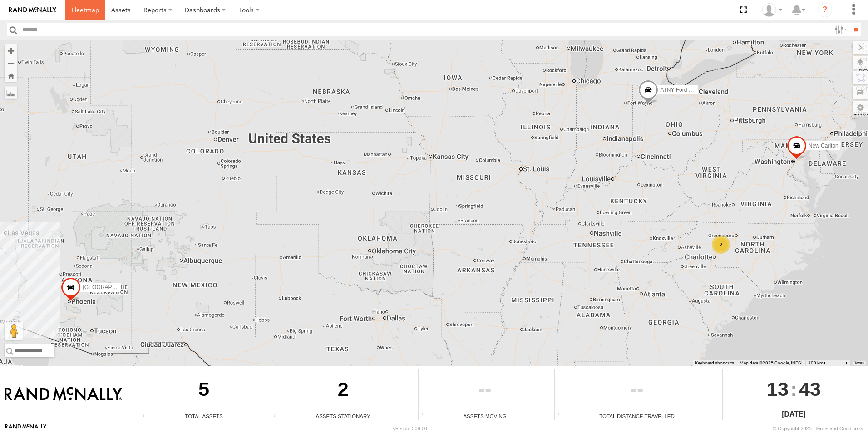 Image resolution: width=868 pixels, height=433 pixels. What do you see at coordinates (147, 416) in the screenshot?
I see `div: Total number of Enabled Assets` at bounding box center [147, 416].